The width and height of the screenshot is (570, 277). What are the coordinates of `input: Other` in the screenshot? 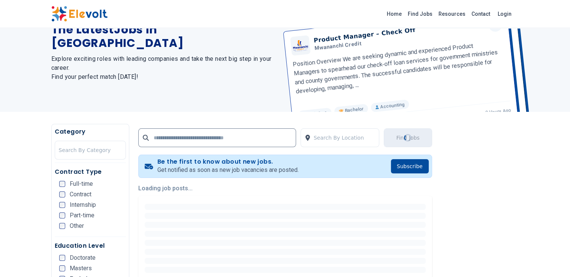 It's located at (62, 226).